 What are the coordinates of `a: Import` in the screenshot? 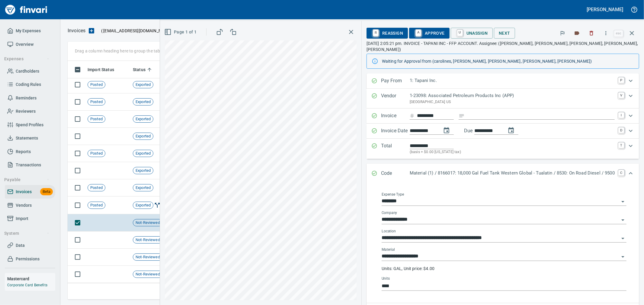 It's located at (30, 219).